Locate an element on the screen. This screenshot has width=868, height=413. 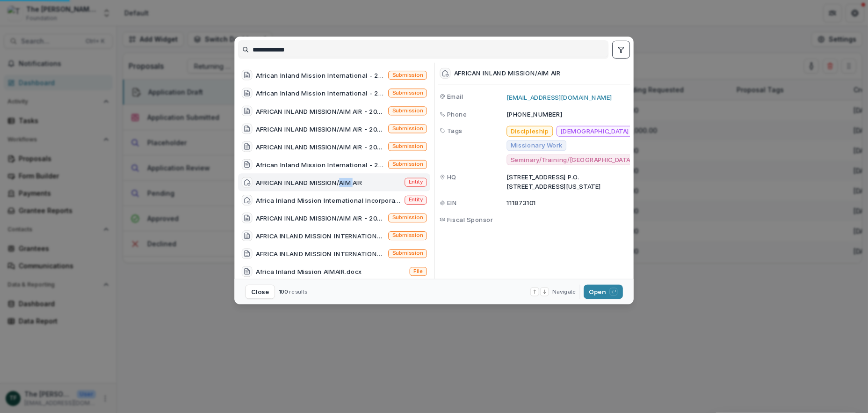
p: 111873101 is located at coordinates (568, 202).